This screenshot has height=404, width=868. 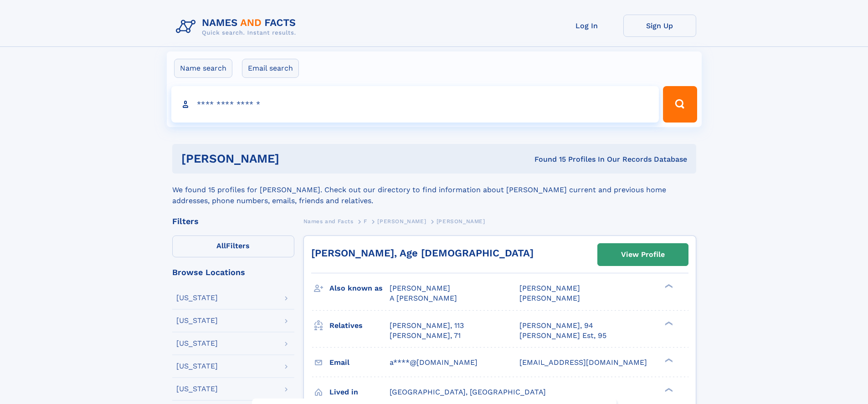 What do you see at coordinates (587, 25) in the screenshot?
I see `a: Log In` at bounding box center [587, 25].